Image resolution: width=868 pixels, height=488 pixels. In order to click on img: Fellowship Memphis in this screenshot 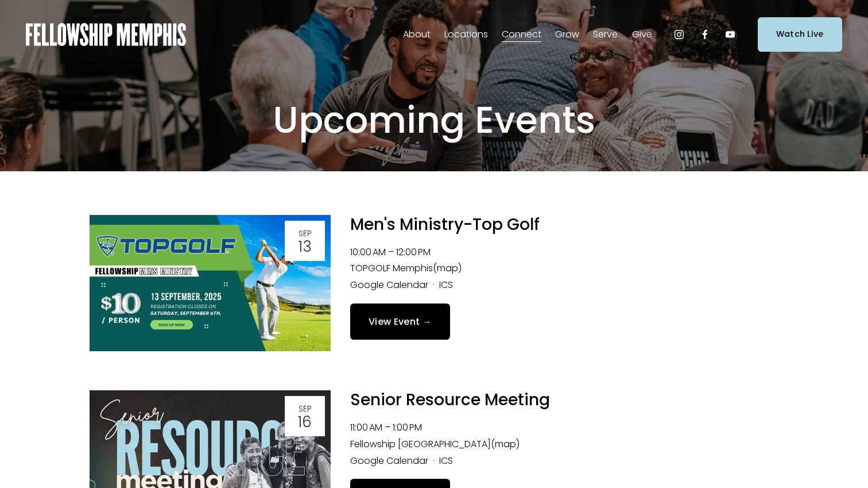, I will do `click(106, 35)`.